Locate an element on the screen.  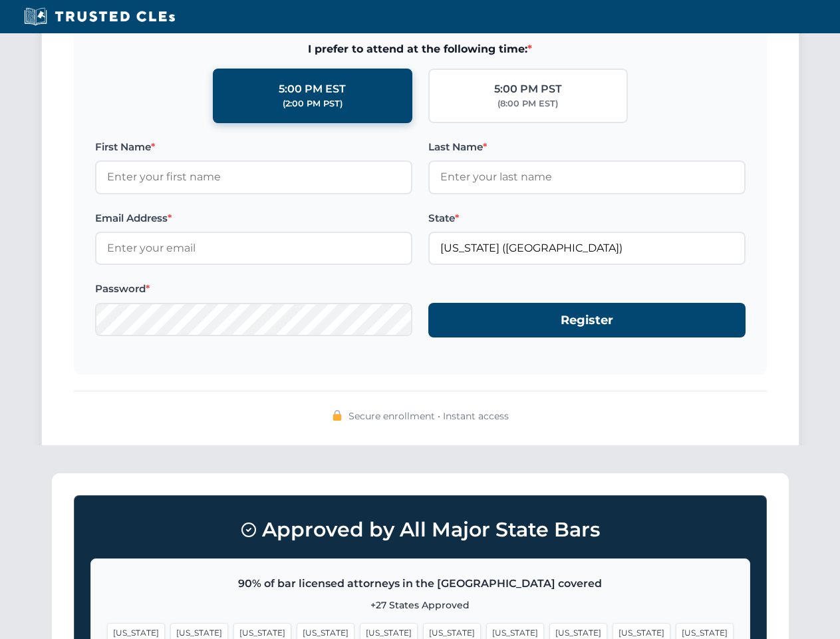
button: Register is located at coordinates (587, 320).